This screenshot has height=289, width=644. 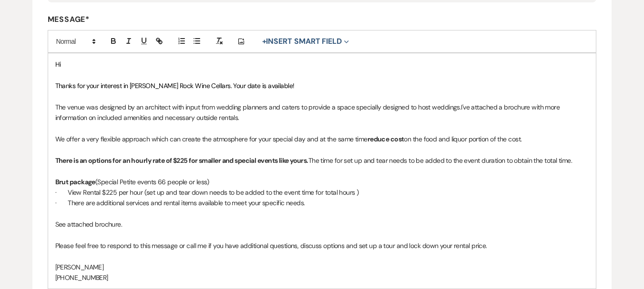 I want to click on p: (Special Petite events 66 people or less), so click(x=322, y=182).